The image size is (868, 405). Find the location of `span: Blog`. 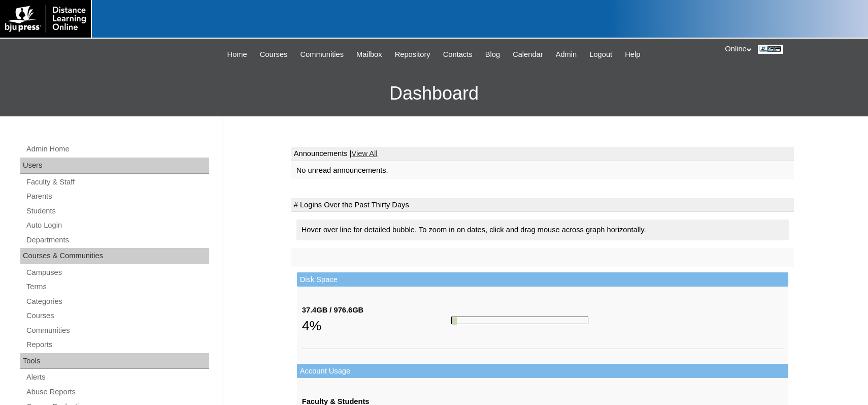

span: Blog is located at coordinates (492, 54).